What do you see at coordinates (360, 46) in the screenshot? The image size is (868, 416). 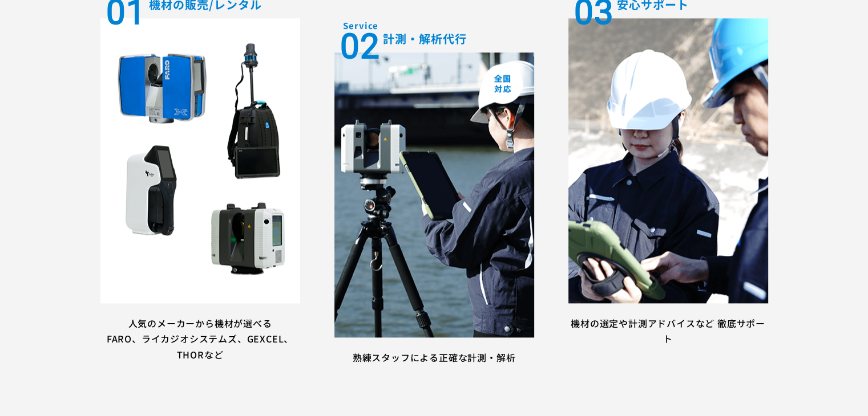 I see `span: 02` at bounding box center [360, 46].